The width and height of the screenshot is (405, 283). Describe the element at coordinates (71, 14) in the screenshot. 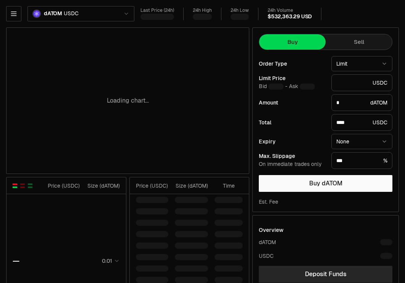

I see `span: USDC` at that location.